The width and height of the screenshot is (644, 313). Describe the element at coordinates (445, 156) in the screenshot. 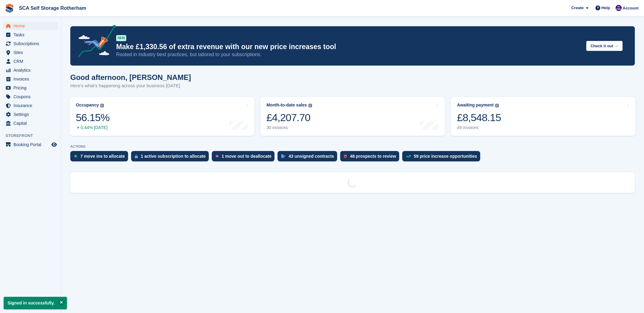

I see `div: 59 price increase opportunities` at that location.